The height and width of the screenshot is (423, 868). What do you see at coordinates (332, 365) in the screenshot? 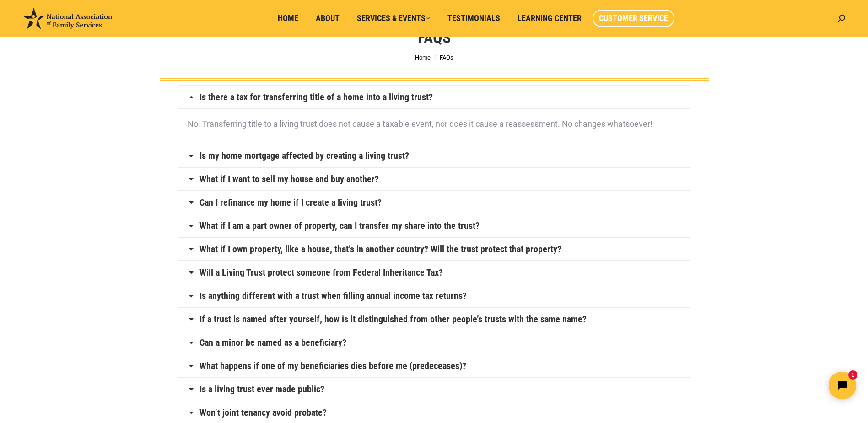
I see `a: What happens if one of my beneficiaries dies before me (predeceases)?` at bounding box center [332, 365].